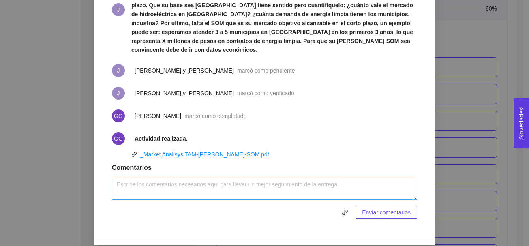  I want to click on h1: Comentarios, so click(264, 168).